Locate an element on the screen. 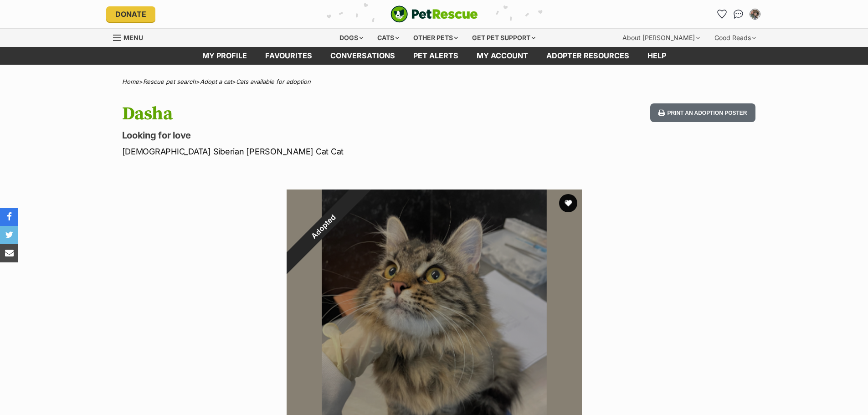  a: Donate is located at coordinates (131, 14).